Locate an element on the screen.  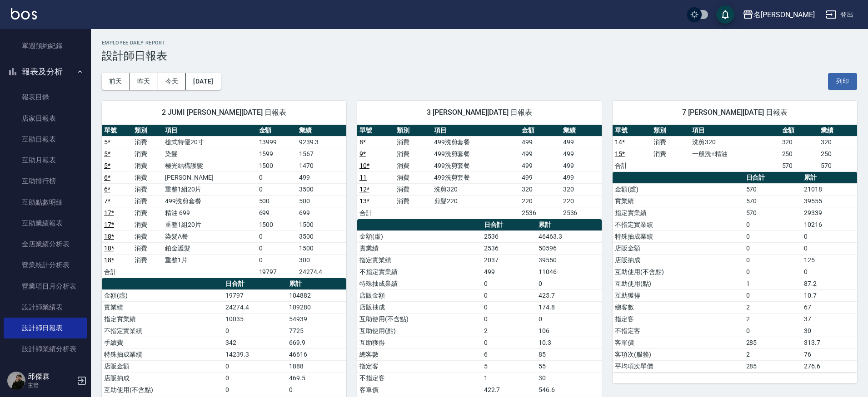
button: 登出 is located at coordinates (839, 14).